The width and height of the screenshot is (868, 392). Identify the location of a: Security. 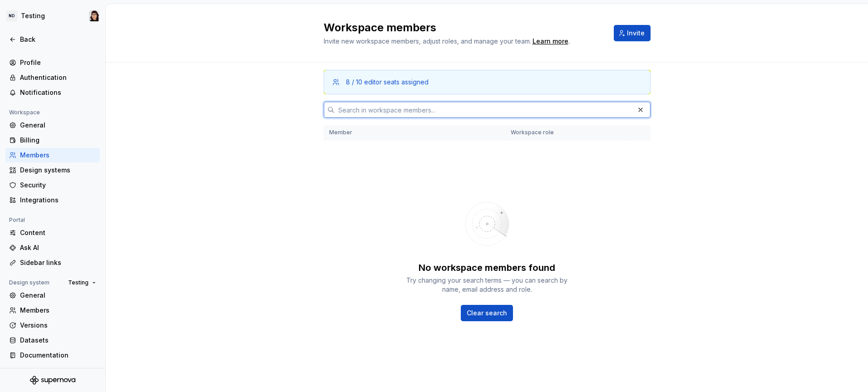
(52, 185).